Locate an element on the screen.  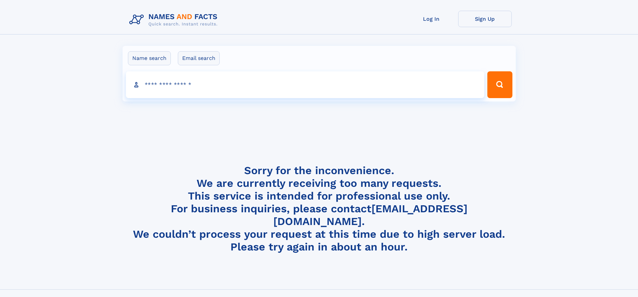
input: search input is located at coordinates (305, 85).